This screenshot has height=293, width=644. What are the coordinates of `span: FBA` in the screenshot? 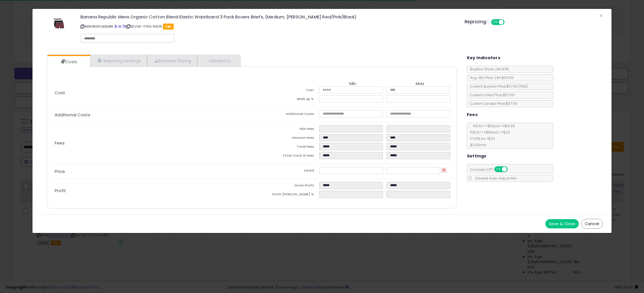 It's located at (168, 26).